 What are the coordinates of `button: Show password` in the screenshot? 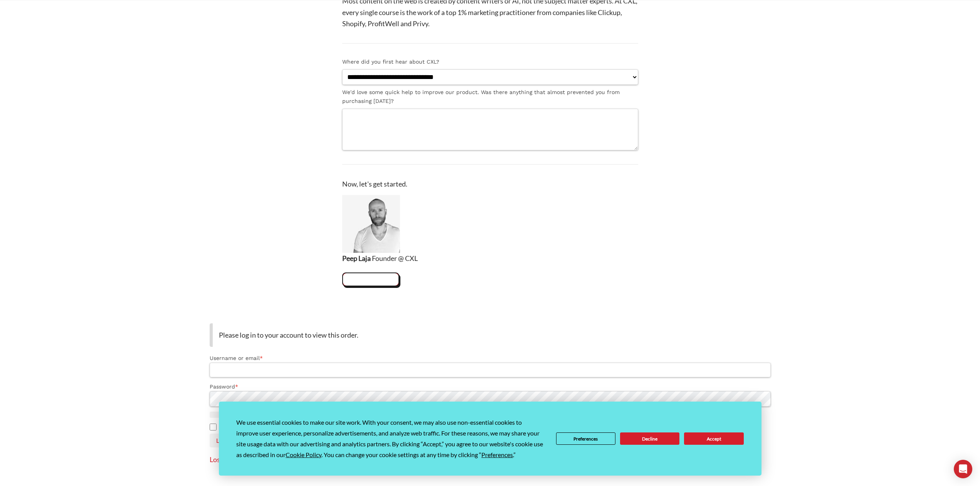 It's located at (216, 414).